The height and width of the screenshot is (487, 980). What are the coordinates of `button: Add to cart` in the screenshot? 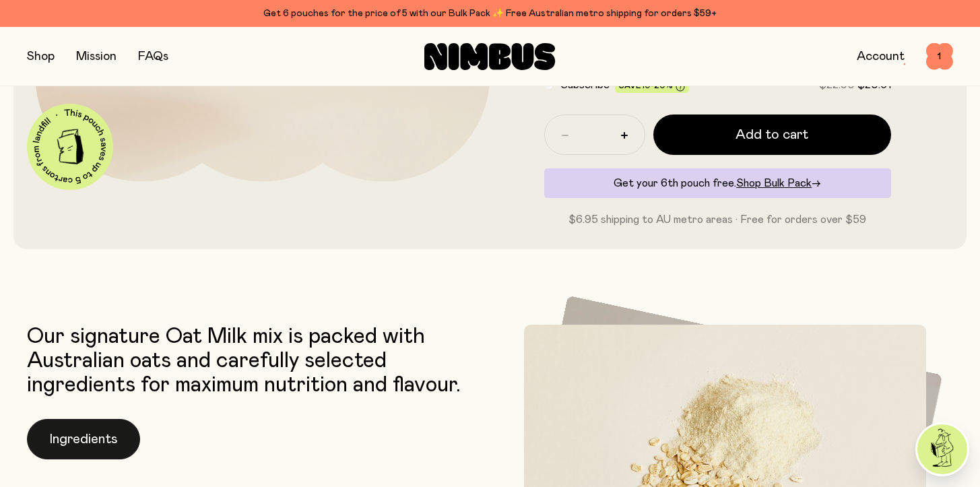 It's located at (773, 135).